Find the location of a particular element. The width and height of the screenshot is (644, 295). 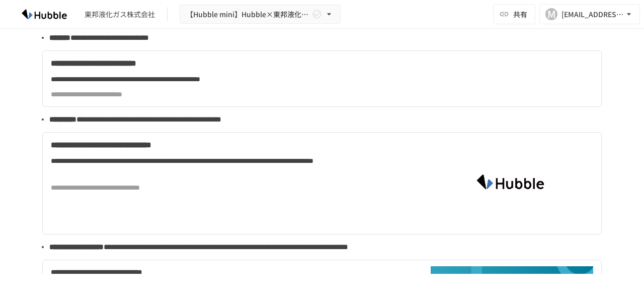

span: 共有 is located at coordinates (520, 14).